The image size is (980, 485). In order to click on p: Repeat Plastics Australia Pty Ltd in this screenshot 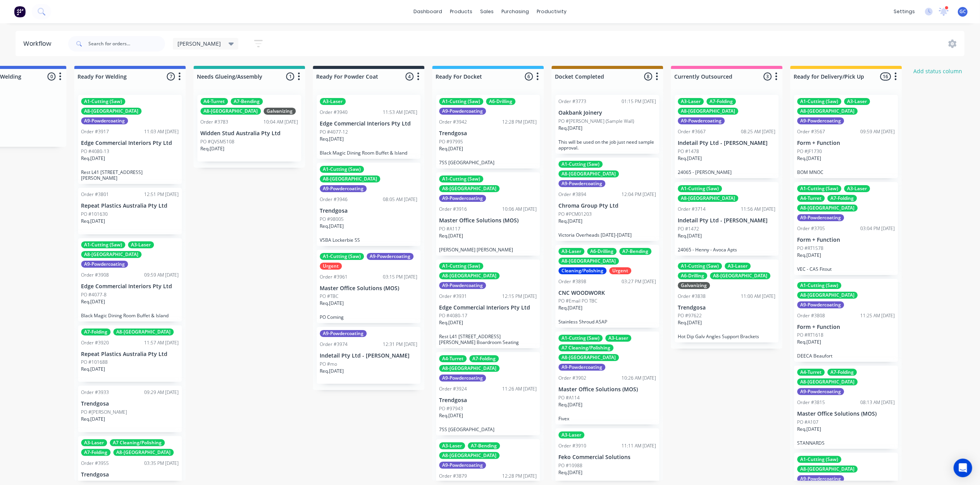, I will do `click(130, 354)`.